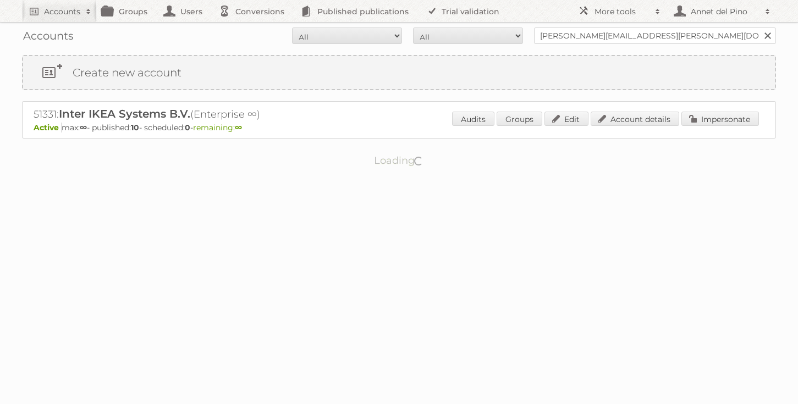 Image resolution: width=798 pixels, height=404 pixels. What do you see at coordinates (399, 128) in the screenshot?
I see `p: max: - published: - scheduled: -` at bounding box center [399, 128].